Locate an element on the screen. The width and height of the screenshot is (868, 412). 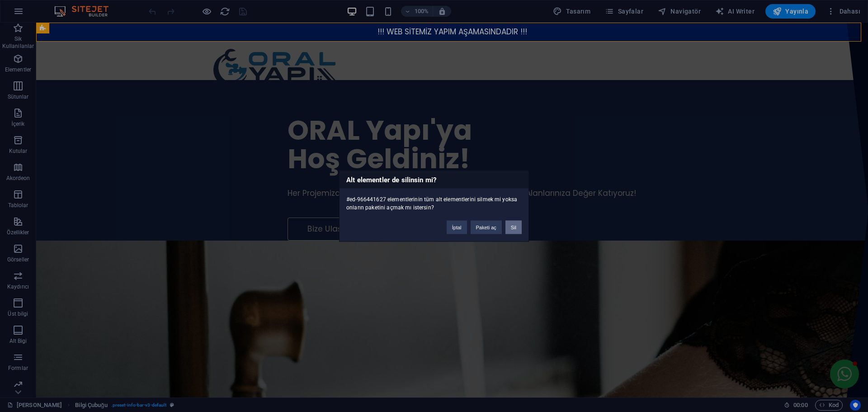
button: Sil is located at coordinates (514, 227).